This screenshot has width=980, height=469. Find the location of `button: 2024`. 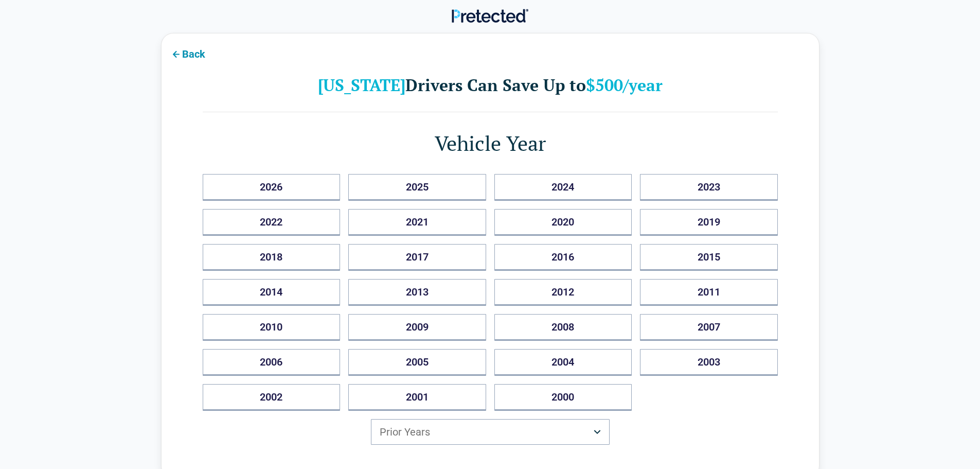

button: 2024 is located at coordinates (563, 187).